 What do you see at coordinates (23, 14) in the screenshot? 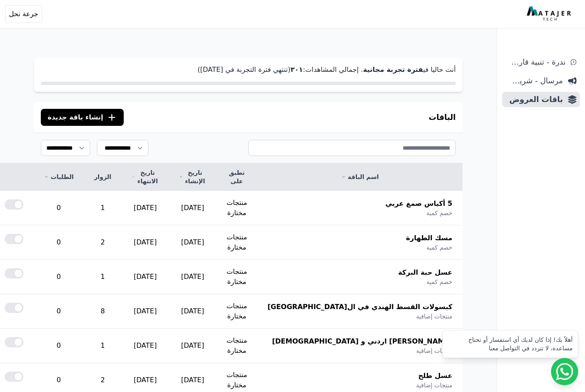
I see `button: جرعة نحل` at bounding box center [23, 14].